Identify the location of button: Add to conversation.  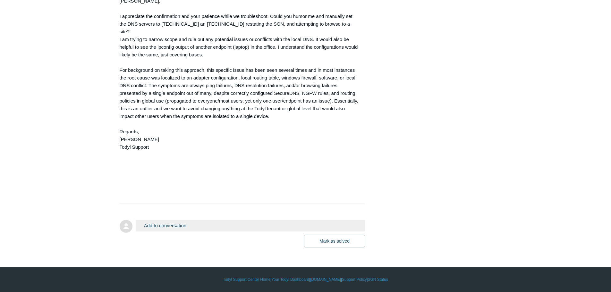
(250, 225).